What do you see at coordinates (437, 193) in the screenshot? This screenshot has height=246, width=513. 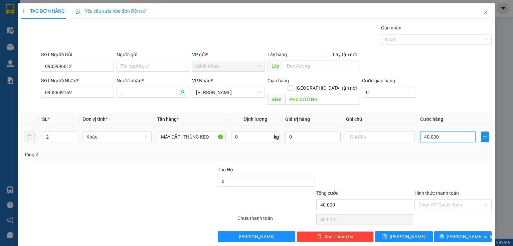 I see `label: Hình thức thanh toán` at bounding box center [437, 193].